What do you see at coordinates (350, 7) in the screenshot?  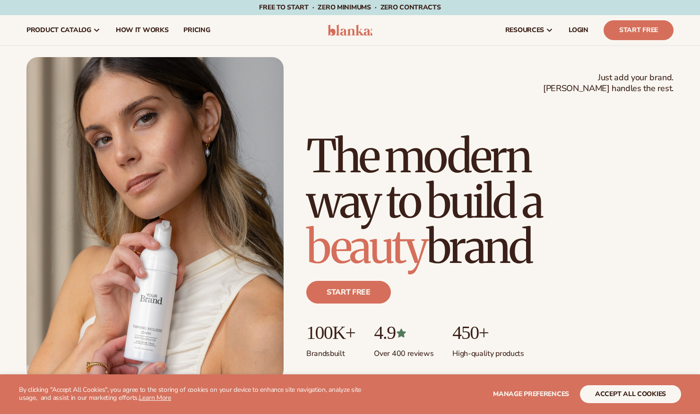 I see `span: Free to start · ZERO minimums · ZERO contracts` at bounding box center [350, 7].